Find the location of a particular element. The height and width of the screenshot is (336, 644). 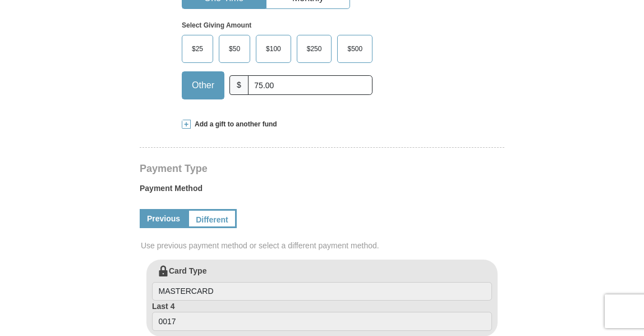

span: $25 is located at coordinates (198, 49).